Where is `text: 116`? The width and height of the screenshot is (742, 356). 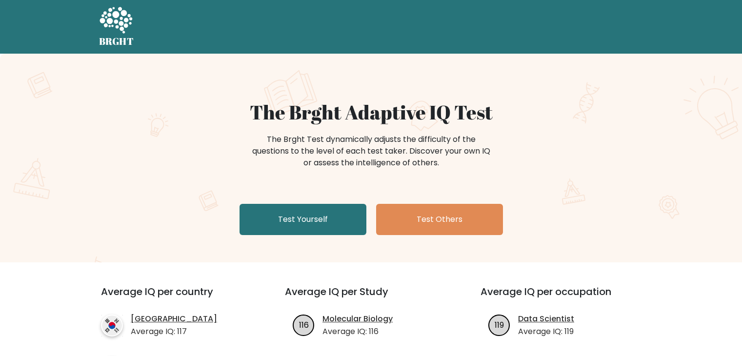 text: 116 is located at coordinates (304, 325).